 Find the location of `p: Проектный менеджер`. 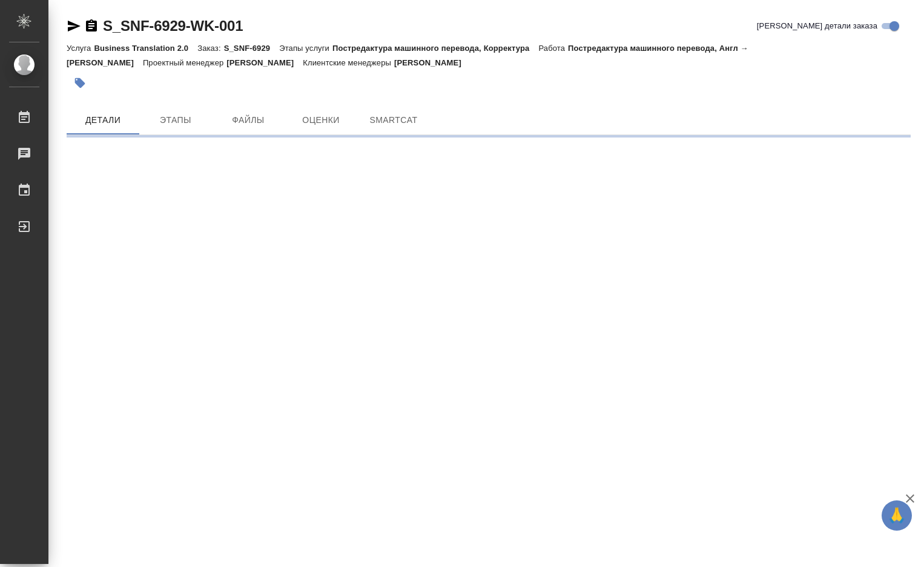

p: Проектный менеджер is located at coordinates (185, 62).